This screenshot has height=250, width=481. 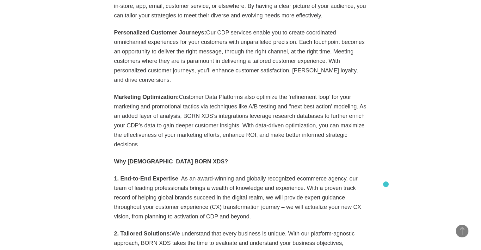 I want to click on strong: 1. End-to-End Expertise, so click(x=146, y=179).